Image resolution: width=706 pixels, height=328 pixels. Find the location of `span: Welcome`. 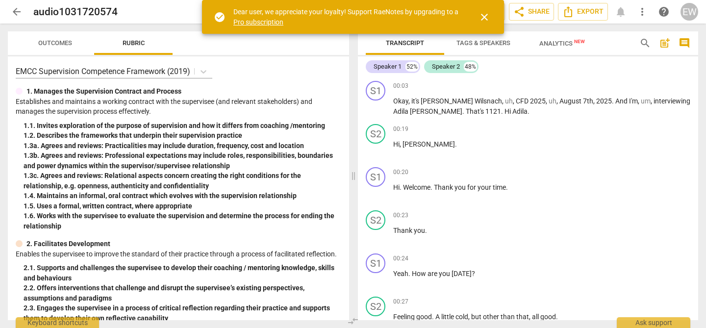

span: Welcome is located at coordinates (417, 187).